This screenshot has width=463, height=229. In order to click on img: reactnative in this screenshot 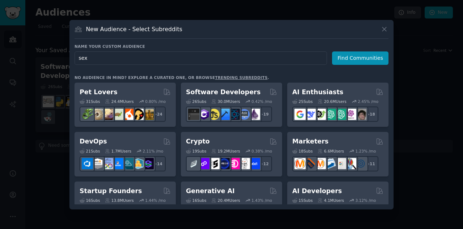, I will do `click(234, 114)`.